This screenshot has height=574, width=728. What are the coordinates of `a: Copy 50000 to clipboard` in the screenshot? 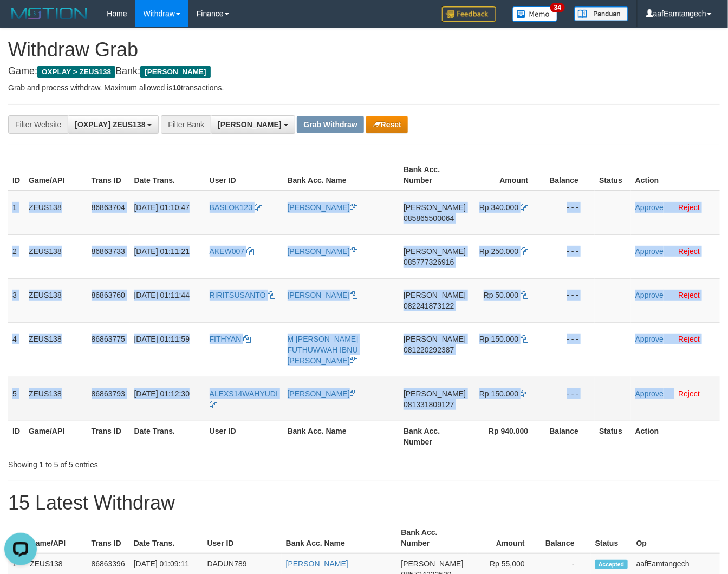 It's located at (524, 295).